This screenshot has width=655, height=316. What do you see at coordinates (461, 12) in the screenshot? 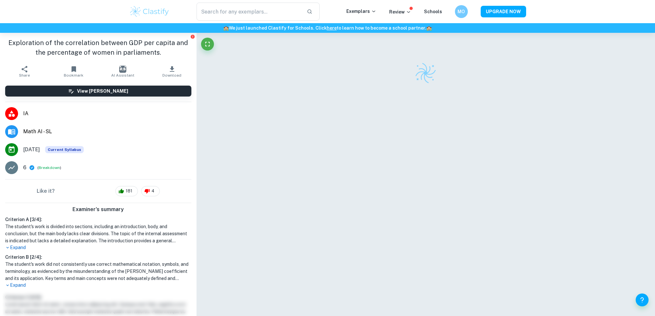
I see `h6: MO` at bounding box center [461, 12].